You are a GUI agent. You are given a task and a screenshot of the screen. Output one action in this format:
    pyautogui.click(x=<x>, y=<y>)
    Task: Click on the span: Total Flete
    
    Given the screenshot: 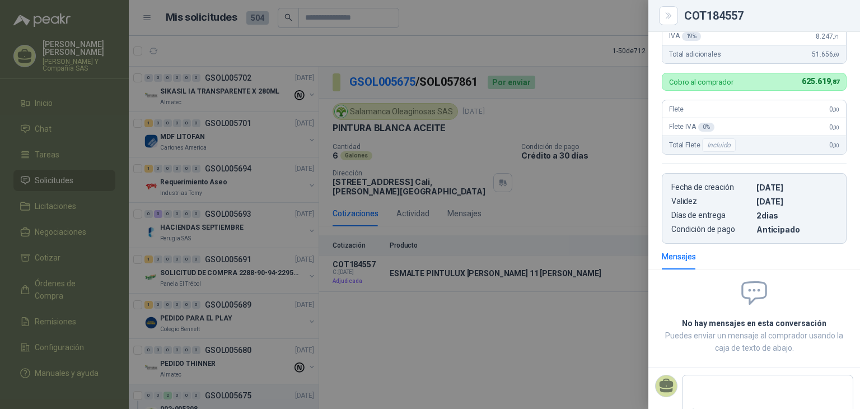 What is the action you would take?
    pyautogui.click(x=703, y=145)
    